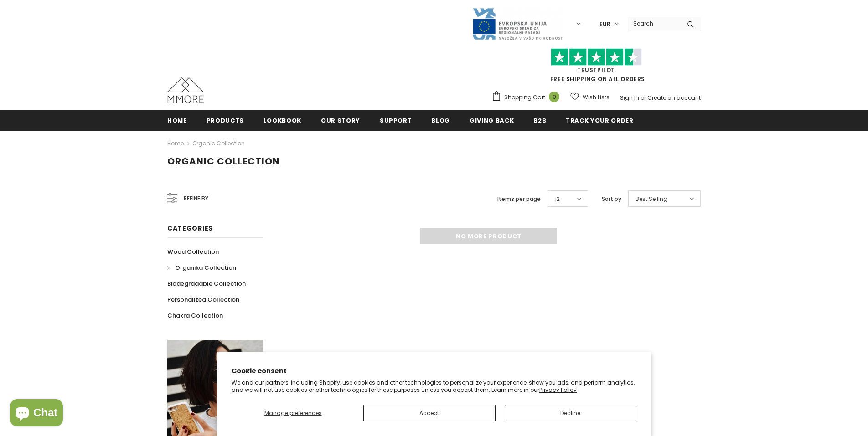 The image size is (868, 436). Describe the element at coordinates (282, 120) in the screenshot. I see `span: Lookbook` at that location.